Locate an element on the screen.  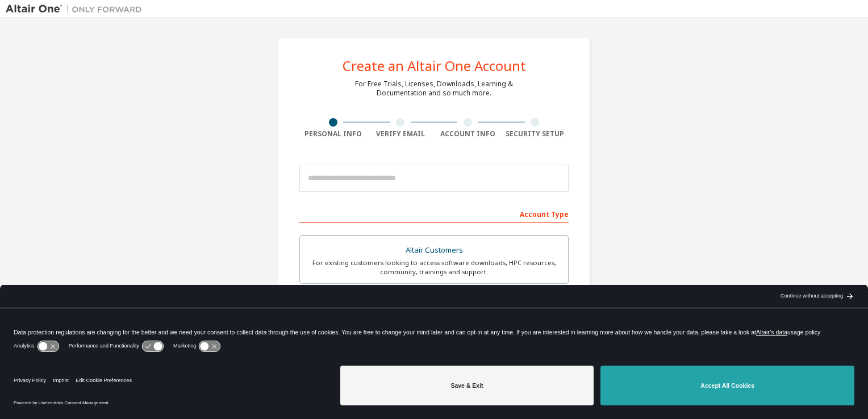
div: Account Type is located at coordinates (434, 214).